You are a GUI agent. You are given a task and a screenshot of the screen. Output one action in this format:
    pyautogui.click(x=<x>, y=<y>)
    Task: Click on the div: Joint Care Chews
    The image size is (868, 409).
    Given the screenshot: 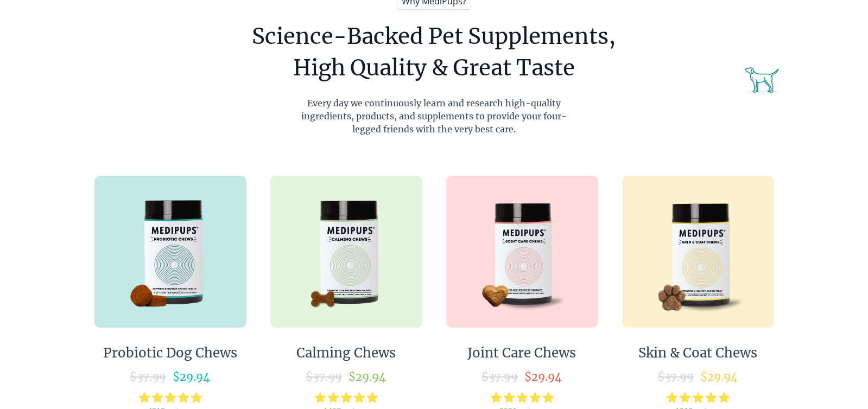 What is the action you would take?
    pyautogui.click(x=522, y=353)
    